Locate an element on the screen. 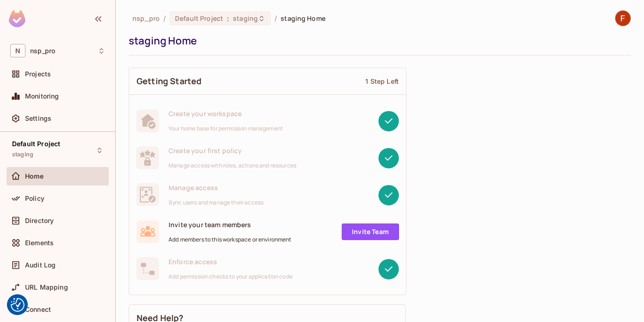  span: the active workspace is located at coordinates (146, 18).